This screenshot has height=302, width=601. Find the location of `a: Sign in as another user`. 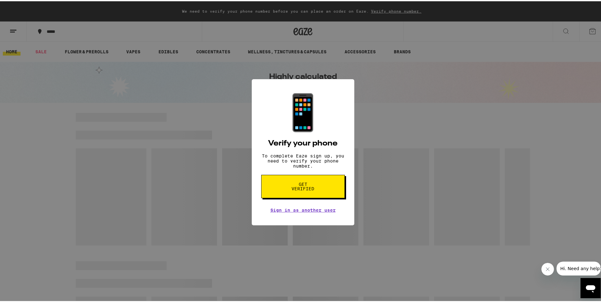

a: Sign in as another user is located at coordinates (303, 209).